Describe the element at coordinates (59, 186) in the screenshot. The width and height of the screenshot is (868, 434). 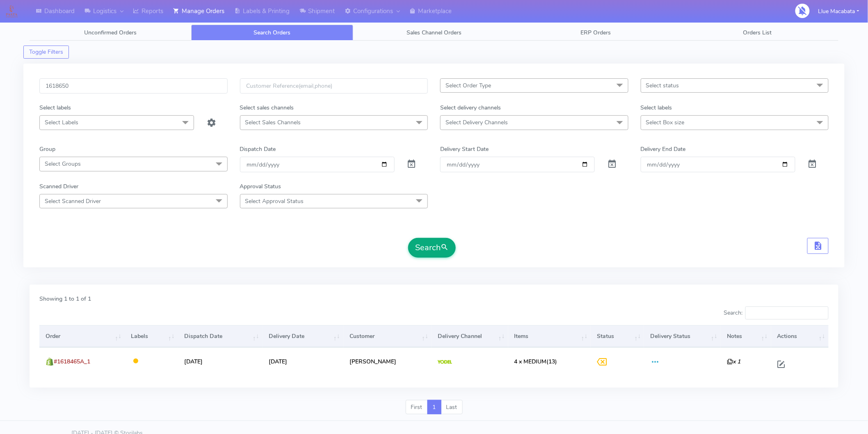
I see `label: Scanned Driver` at that location.